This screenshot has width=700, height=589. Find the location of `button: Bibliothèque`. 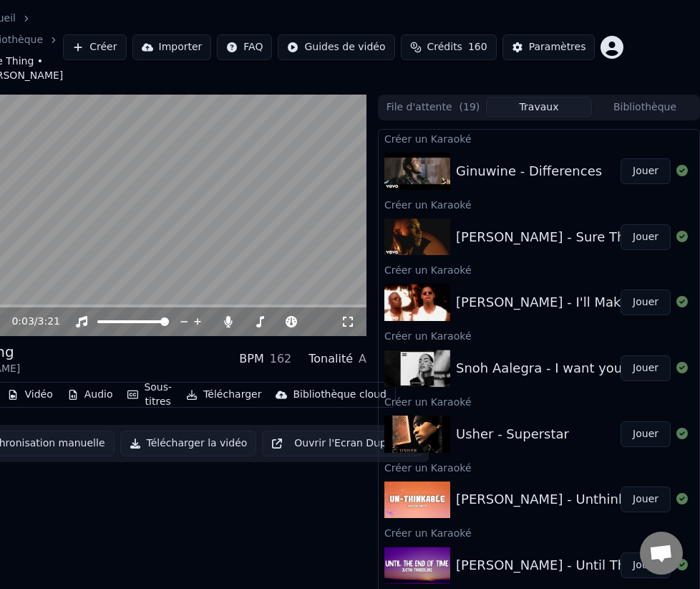

button: Bibliothèque is located at coordinates (645, 107).